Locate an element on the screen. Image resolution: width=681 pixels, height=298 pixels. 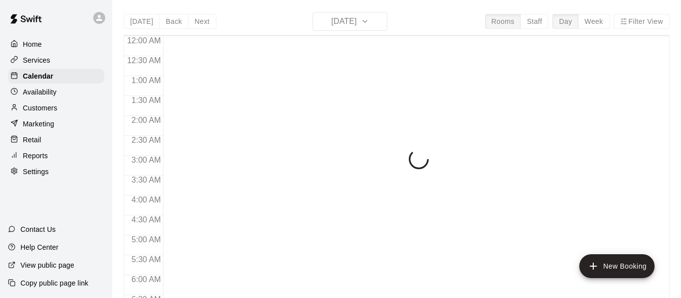
p: Copy public page link is located at coordinates (54, 284).